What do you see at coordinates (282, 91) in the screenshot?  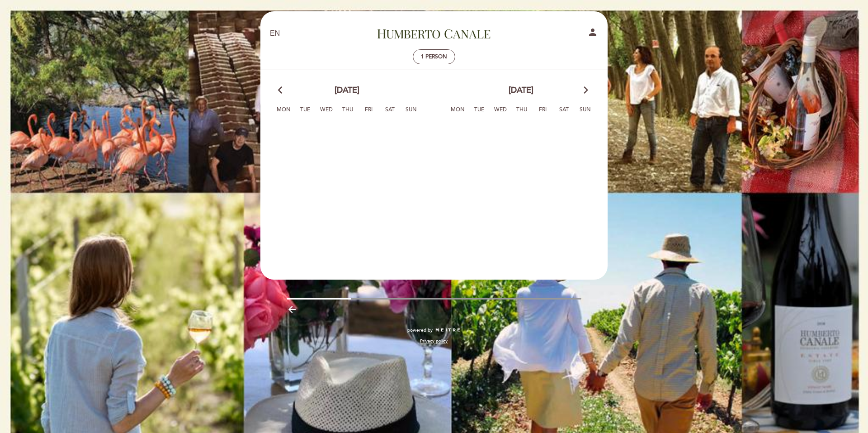 I see `i: arrow_back_ios` at bounding box center [282, 91].